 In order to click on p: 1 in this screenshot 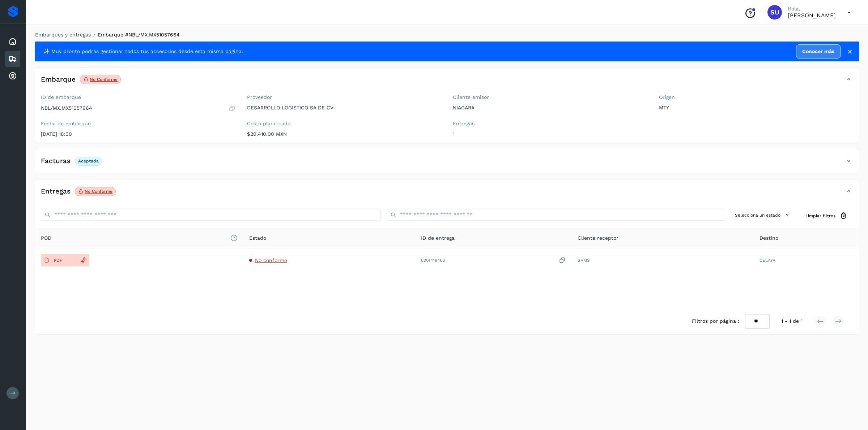, I will do `click(550, 134)`.